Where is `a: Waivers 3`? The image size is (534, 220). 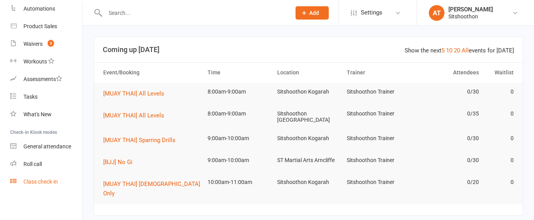
a: Waivers 3 is located at coordinates (46, 44).